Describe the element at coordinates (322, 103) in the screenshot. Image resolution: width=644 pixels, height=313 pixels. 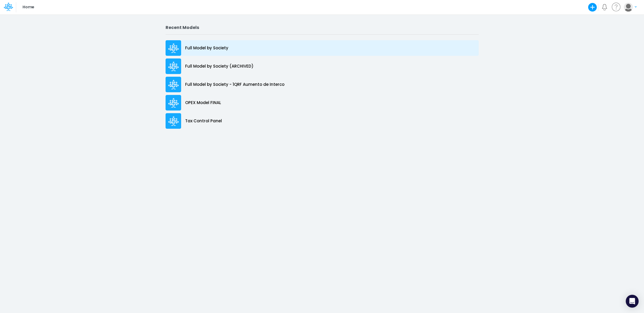
I see `a: OPEX Model FINAL` at that location.